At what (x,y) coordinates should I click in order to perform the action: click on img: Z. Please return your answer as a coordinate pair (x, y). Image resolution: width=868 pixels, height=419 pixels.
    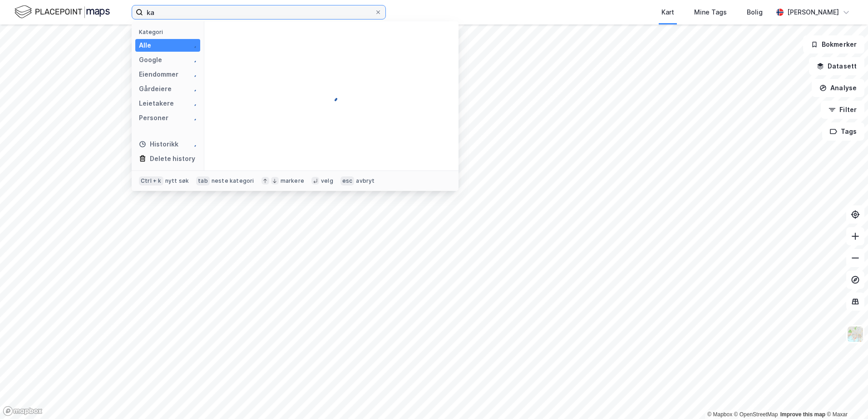
    Looking at the image, I should click on (855, 334).